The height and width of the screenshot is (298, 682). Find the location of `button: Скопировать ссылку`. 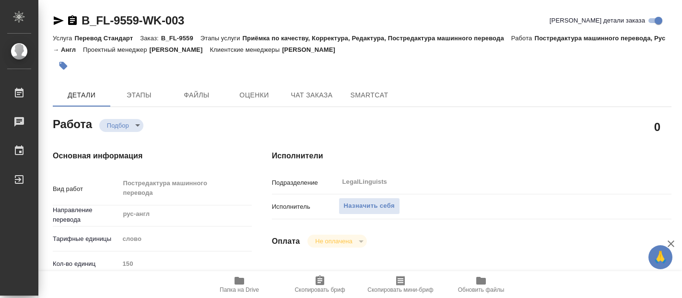

button: Скопировать ссылку is located at coordinates (72, 21).